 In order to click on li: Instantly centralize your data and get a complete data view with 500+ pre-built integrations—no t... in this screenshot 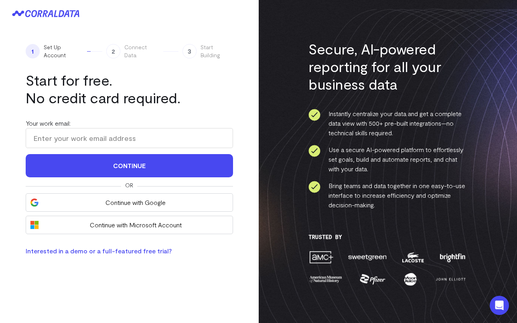, I will do `click(387, 123)`.